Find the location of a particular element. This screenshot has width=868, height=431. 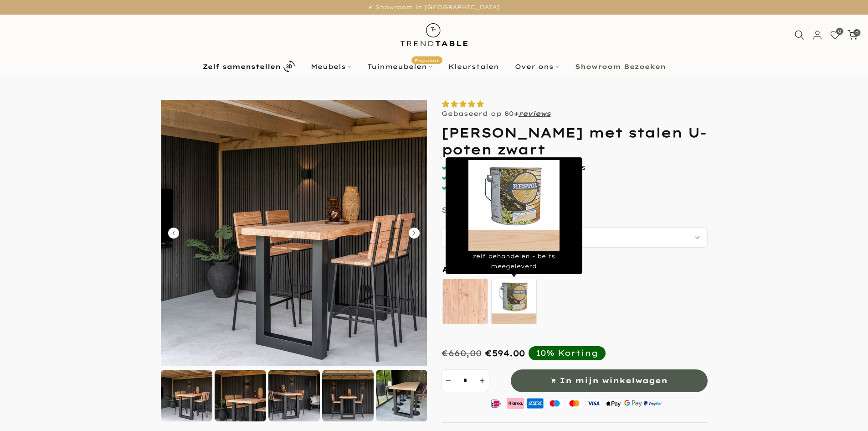

button: Carousel Next Arrow is located at coordinates (414, 233).